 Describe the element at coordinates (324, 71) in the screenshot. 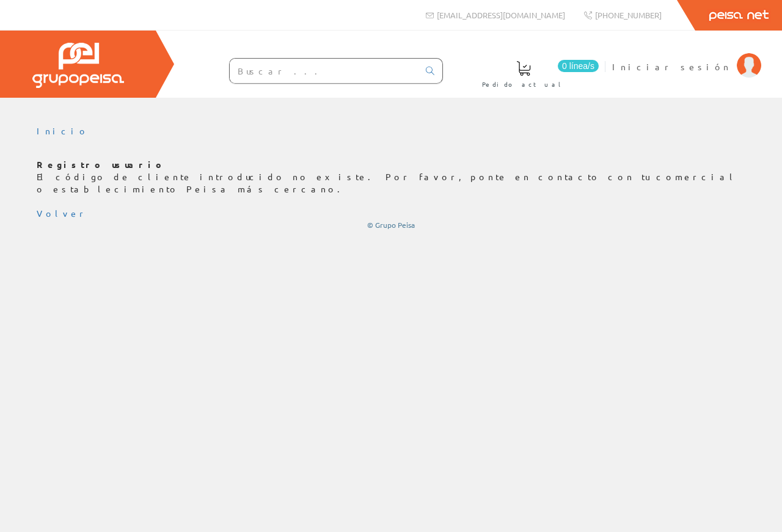

I see `input: Buscar ...` at that location.